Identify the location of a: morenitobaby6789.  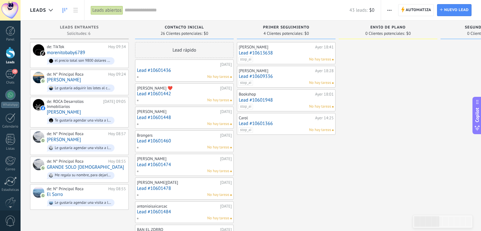
(66, 53).